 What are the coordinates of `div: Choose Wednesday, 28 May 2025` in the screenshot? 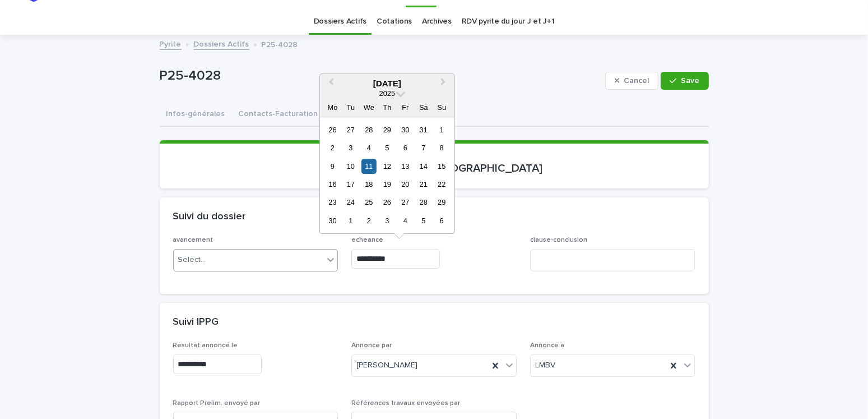 It's located at (369, 130).